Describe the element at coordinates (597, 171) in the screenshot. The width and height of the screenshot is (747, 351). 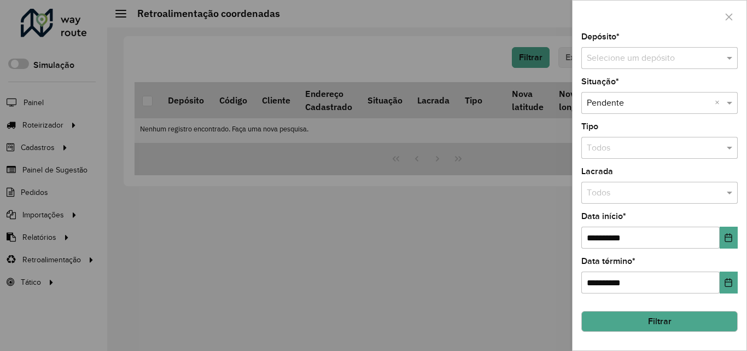
I see `label: Lacrada` at that location.